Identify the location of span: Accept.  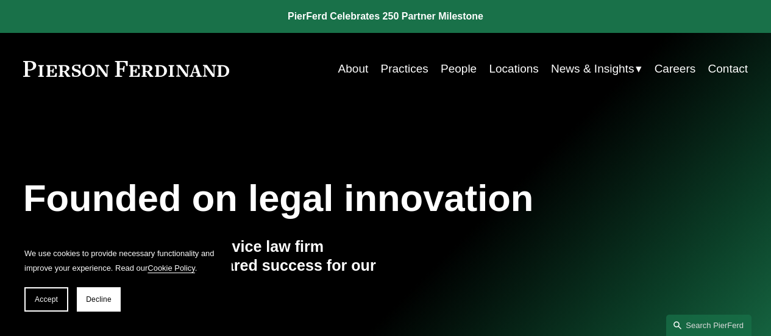
(46, 299).